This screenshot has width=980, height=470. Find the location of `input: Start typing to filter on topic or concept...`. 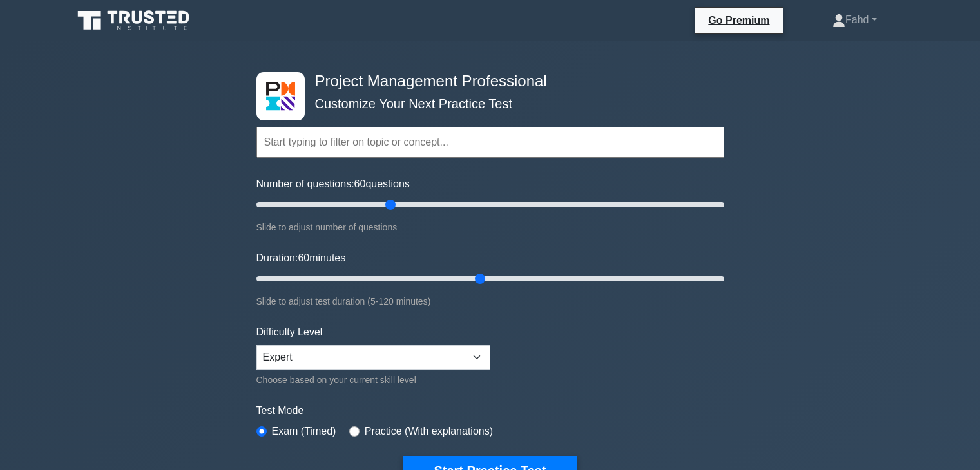

input: Start typing to filter on topic or concept... is located at coordinates (490, 142).